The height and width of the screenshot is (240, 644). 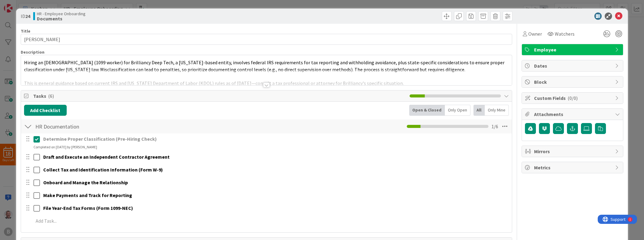 I want to click on span: Dates, so click(x=573, y=66).